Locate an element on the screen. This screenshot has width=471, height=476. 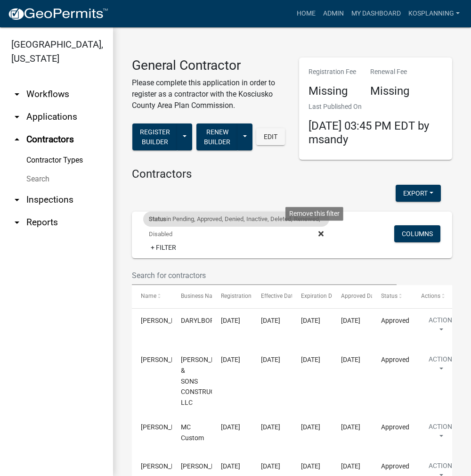
datatable-header-cell: Actions is located at coordinates (432, 296).